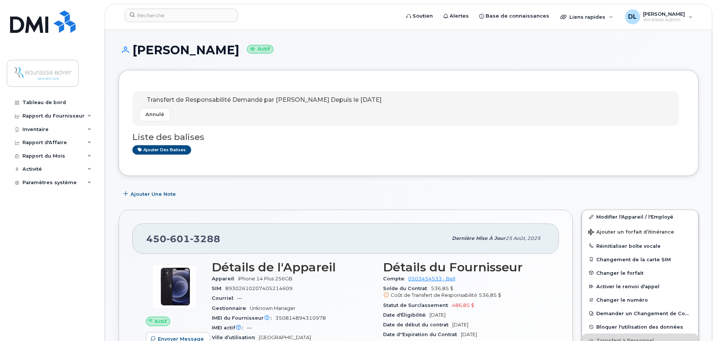 The height and width of the screenshot is (341, 716). I want to click on a: Modifier l'Appareil / l'Employé, so click(640, 217).